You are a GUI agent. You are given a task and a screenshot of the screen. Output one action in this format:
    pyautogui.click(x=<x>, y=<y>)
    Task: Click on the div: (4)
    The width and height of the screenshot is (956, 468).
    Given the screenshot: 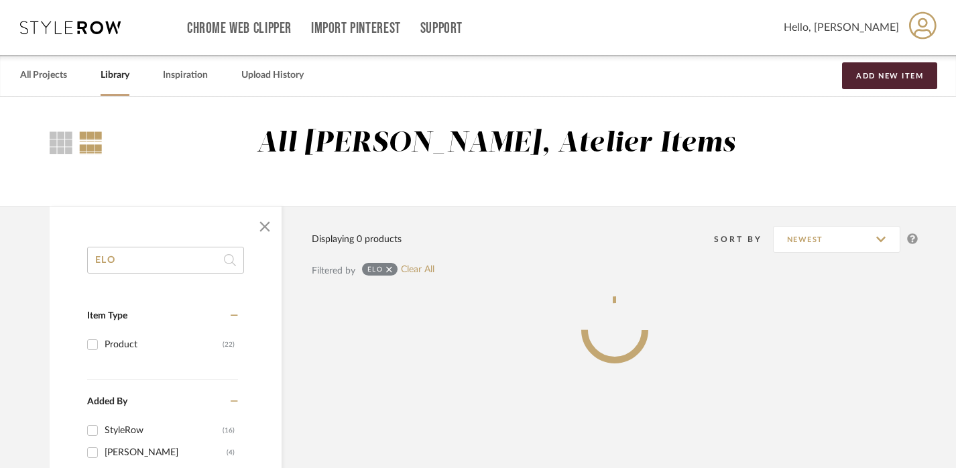 What is the action you would take?
    pyautogui.click(x=231, y=452)
    